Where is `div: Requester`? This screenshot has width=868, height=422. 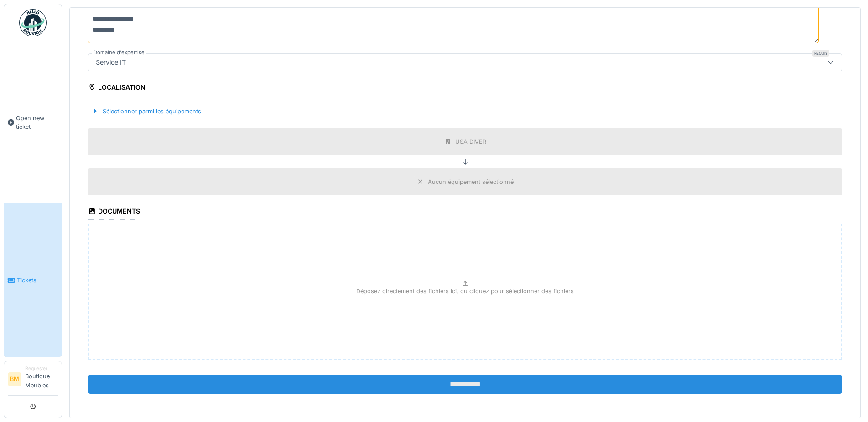 div: Requester is located at coordinates (42, 368).